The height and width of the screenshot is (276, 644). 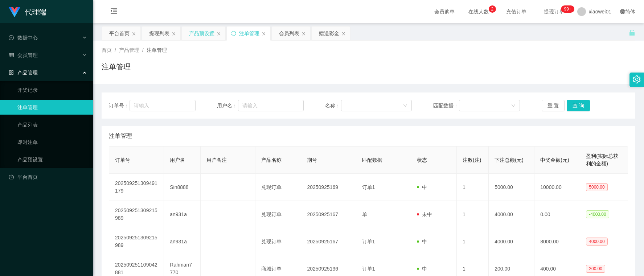 I want to click on a: 开奖记录, so click(x=52, y=90).